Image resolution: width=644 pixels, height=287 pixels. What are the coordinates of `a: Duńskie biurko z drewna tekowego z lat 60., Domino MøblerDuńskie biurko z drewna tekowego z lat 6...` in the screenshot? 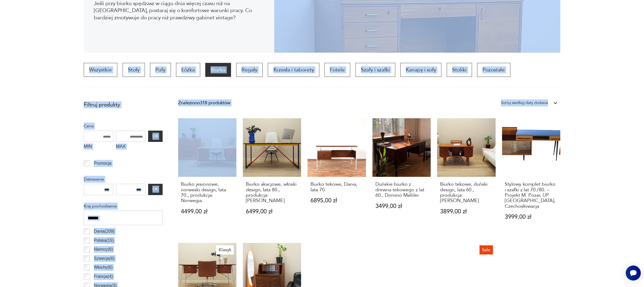 It's located at (401, 176).